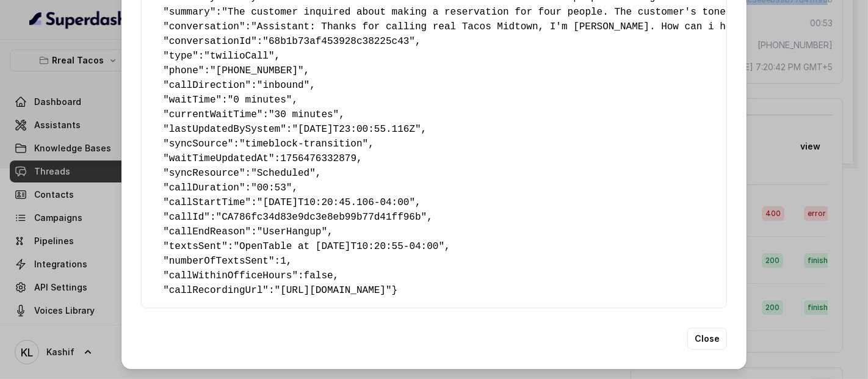 This screenshot has height=379, width=868. I want to click on span: callWithinOfficeHours, so click(230, 276).